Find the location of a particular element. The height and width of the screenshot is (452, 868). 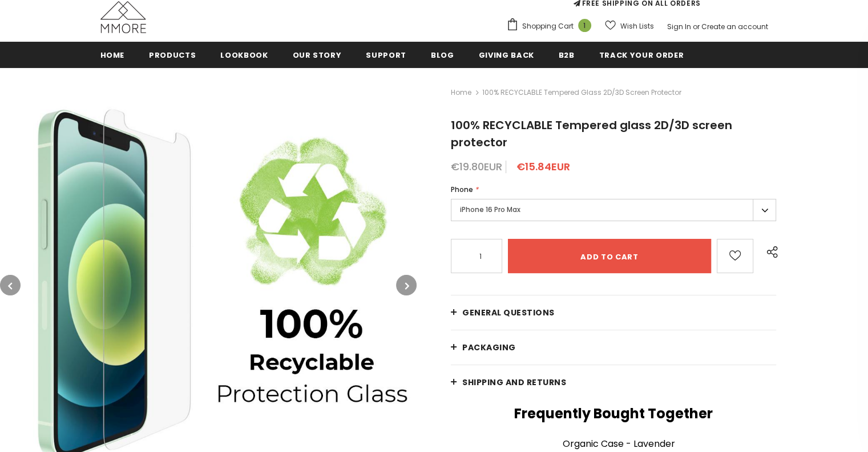

a: General Questions is located at coordinates (614, 312).